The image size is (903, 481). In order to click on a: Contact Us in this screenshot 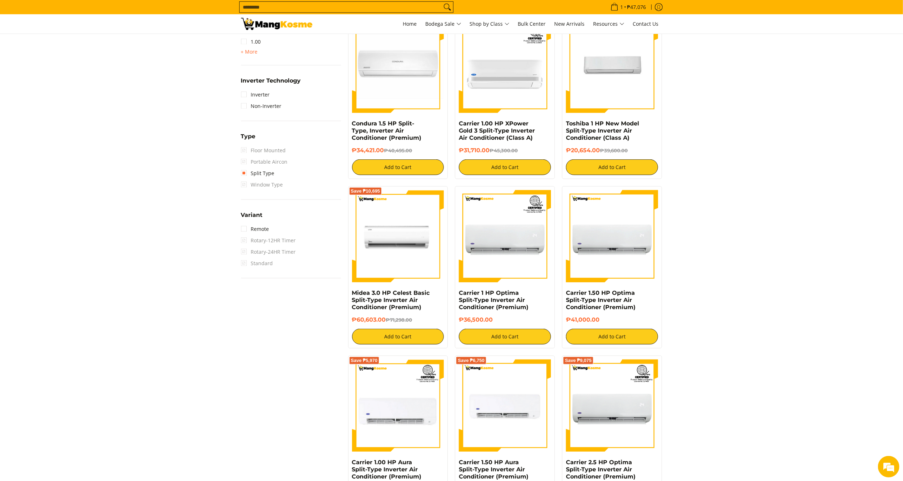, I will do `click(646, 24)`.